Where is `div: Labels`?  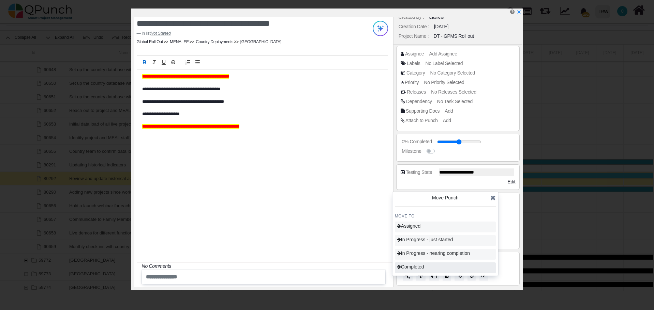
div: Labels is located at coordinates (413, 63).